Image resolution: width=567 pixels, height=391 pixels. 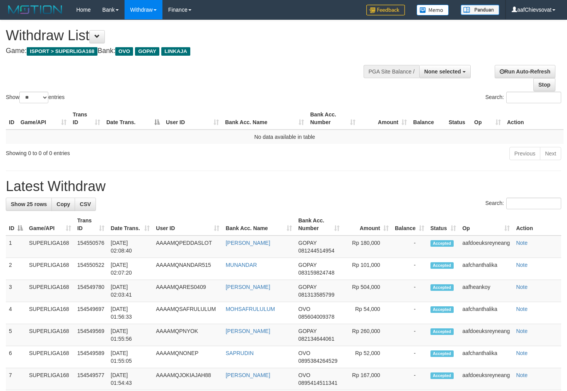 I want to click on td: AAAAMQNONEP, so click(x=188, y=357).